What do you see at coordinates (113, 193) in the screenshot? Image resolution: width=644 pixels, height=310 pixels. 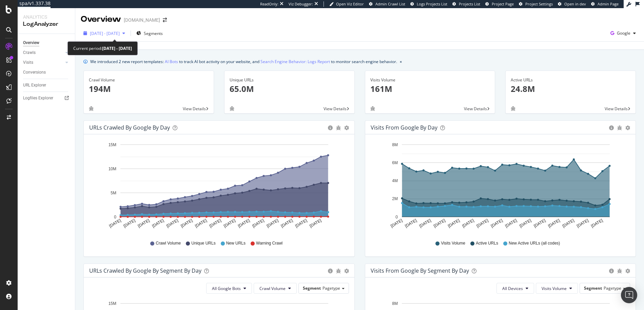 I see `text: 5M` at bounding box center [113, 193].